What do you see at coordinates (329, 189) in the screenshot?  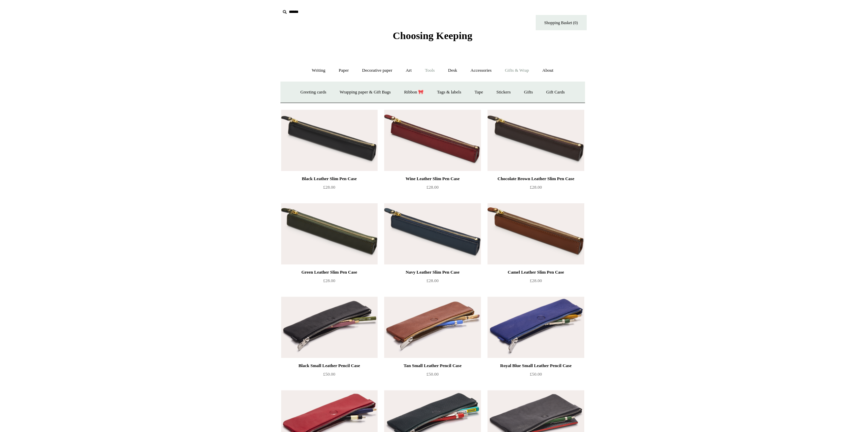 I see `a: Black Leather Slim Pen Case £28.00` at bounding box center [329, 189].